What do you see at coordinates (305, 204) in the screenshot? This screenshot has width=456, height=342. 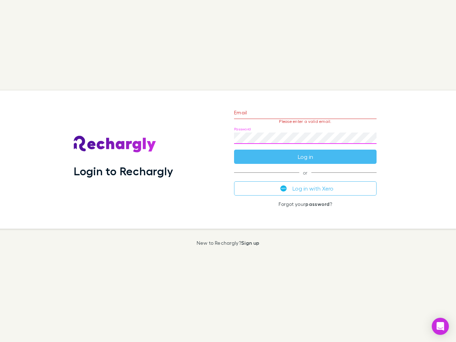 I see `p: Forgot your ?` at bounding box center [305, 204].